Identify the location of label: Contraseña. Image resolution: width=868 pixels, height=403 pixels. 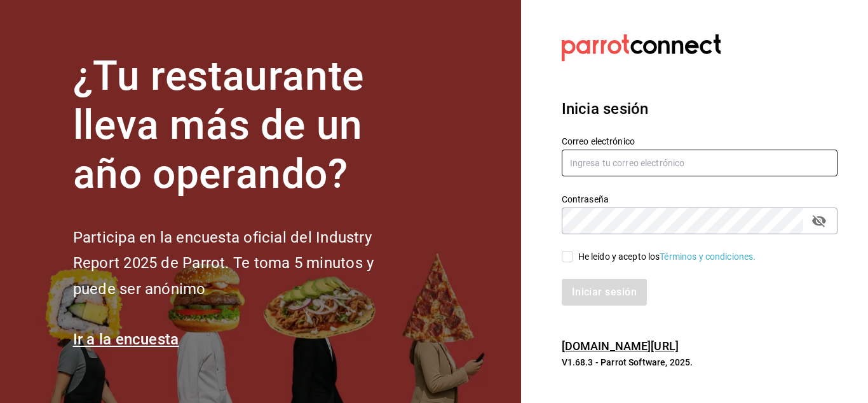
(700, 199).